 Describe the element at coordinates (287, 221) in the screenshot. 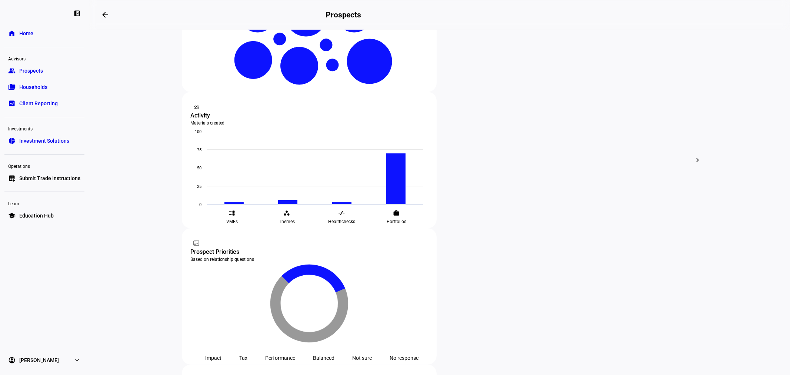

I see `span: Themes` at that location.